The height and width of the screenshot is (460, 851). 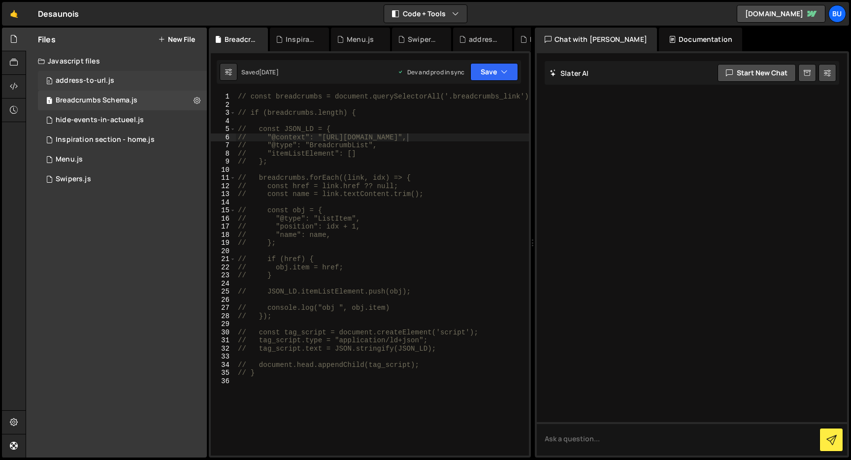 I want to click on div: 30, so click(x=223, y=333).